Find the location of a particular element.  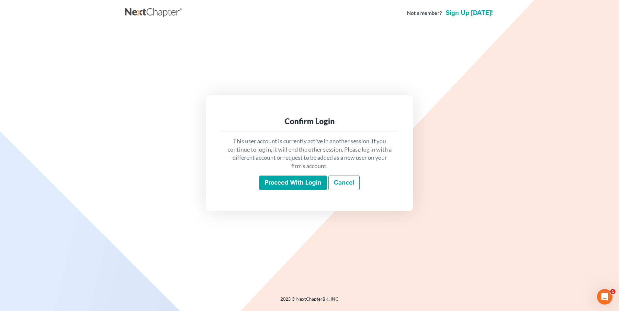

div: 2025 © NextChapterBK, INC is located at coordinates (309, 302).